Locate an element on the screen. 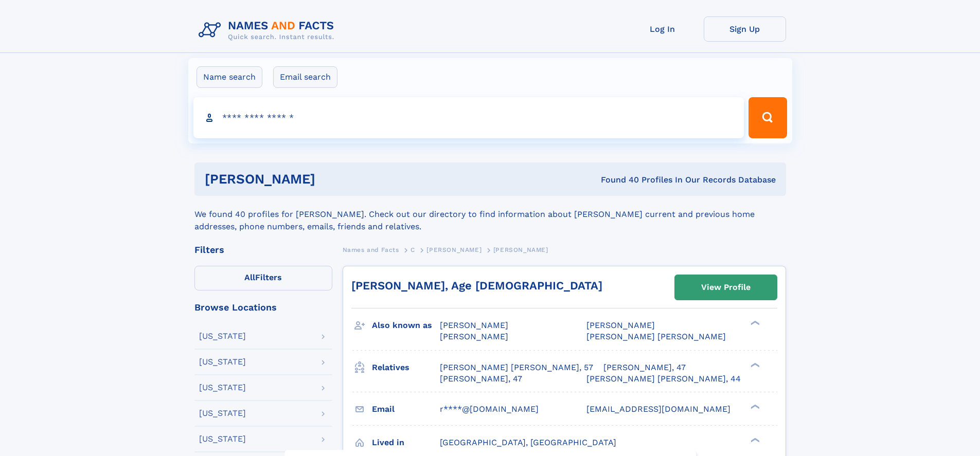  div: Found 40 Profiles In Our Records Database is located at coordinates (616, 180).